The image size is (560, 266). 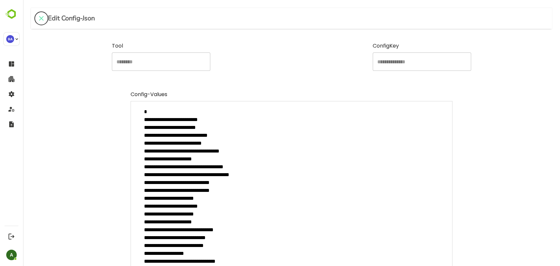 What do you see at coordinates (10, 39) in the screenshot?
I see `div: 9A` at bounding box center [10, 39].